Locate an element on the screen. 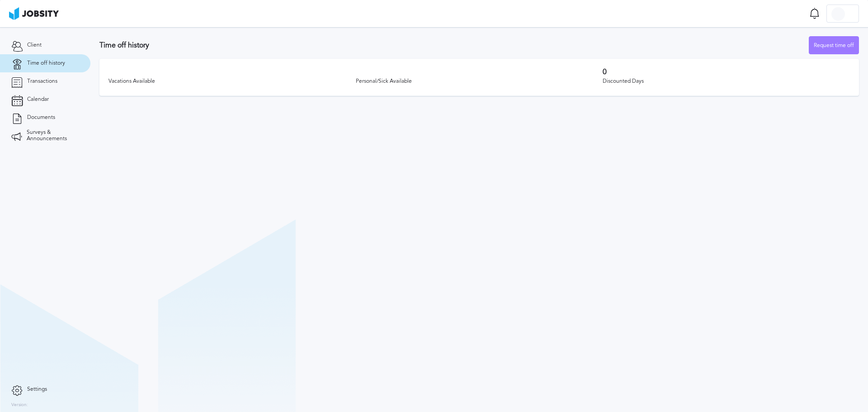  div: Personal/Sick Available is located at coordinates (479, 82).